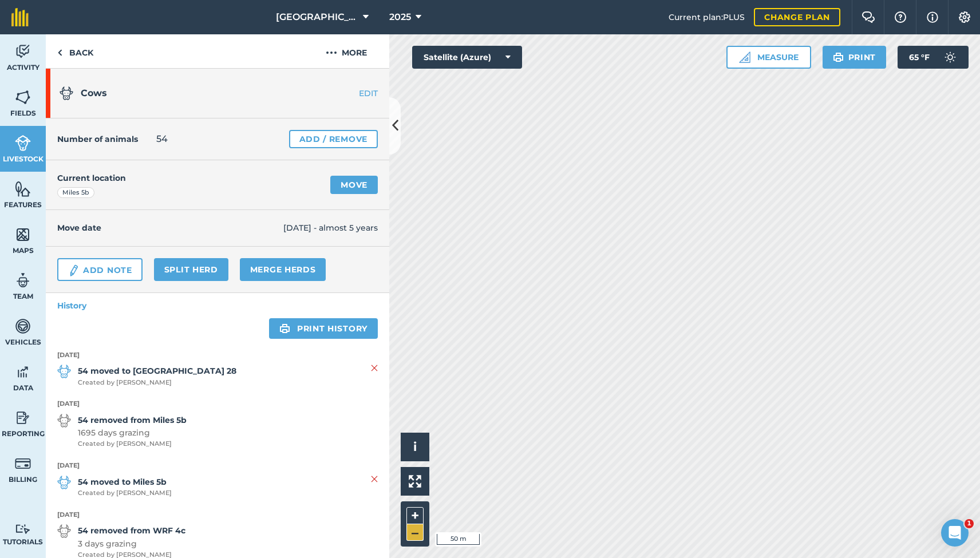 Image resolution: width=980 pixels, height=558 pixels. What do you see at coordinates (900, 17) in the screenshot?
I see `img: A question mark icon` at bounding box center [900, 17].